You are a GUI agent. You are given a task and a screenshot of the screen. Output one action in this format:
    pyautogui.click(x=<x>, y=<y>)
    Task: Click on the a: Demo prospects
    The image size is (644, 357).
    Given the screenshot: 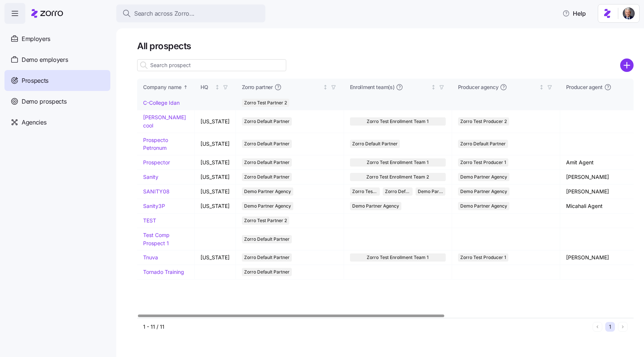 What is the action you would take?
    pyautogui.click(x=57, y=101)
    